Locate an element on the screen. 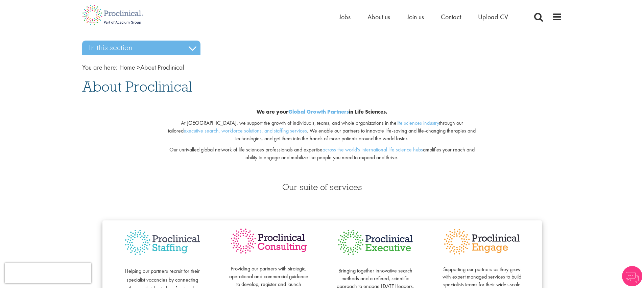 The width and height of the screenshot is (644, 288). a: Jobs is located at coordinates (345, 17).